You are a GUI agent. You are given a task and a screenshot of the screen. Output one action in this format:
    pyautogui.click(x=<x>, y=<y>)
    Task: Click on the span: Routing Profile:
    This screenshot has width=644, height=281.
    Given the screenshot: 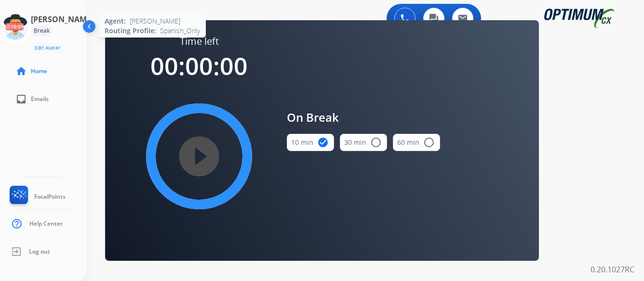 What is the action you would take?
    pyautogui.click(x=130, y=31)
    